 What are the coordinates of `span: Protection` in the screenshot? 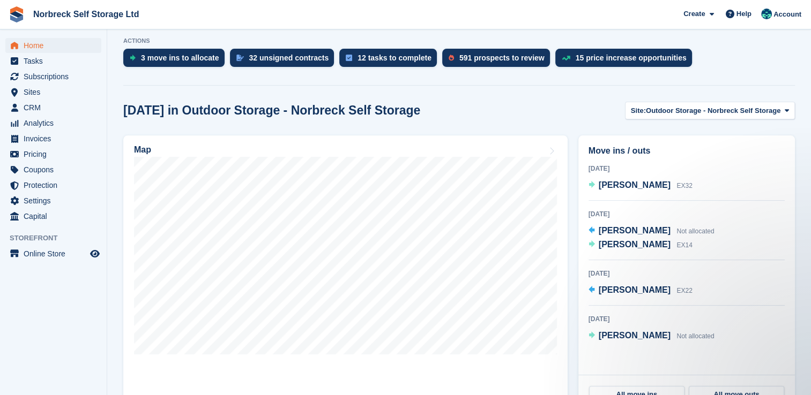 It's located at (56, 185).